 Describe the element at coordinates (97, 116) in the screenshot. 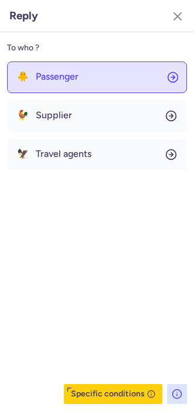

I see `button: 🐓Supplier` at that location.